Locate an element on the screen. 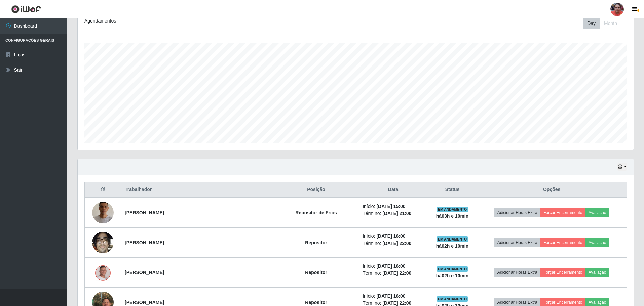  strong: Repositor de Frios is located at coordinates (316, 212).